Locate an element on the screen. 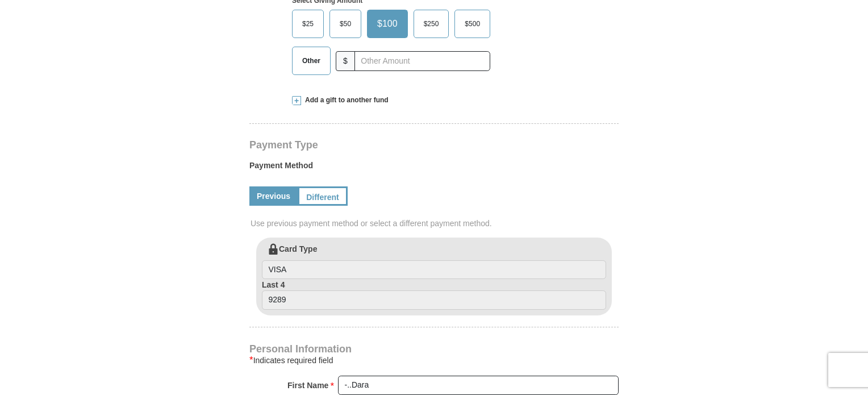 This screenshot has width=868, height=395. span: Use previous payment method or select a different payment method. is located at coordinates (435, 223).